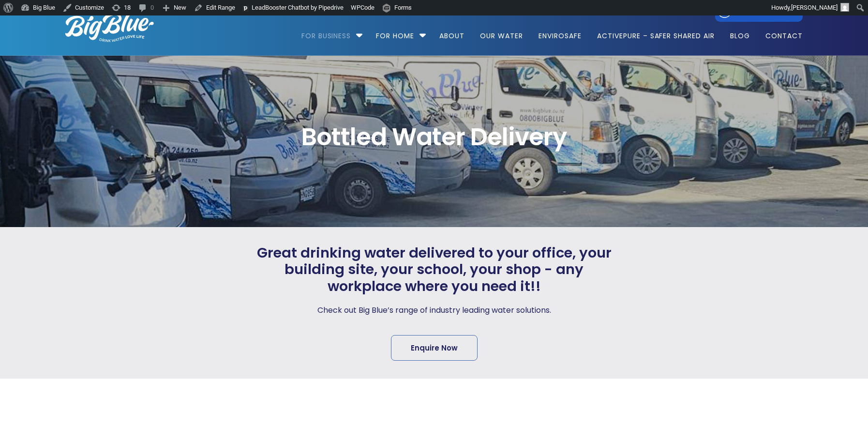  Describe the element at coordinates (434, 269) in the screenshot. I see `span: Great drinking water delivered to your office, your building site, your school, your shop - any w...` at that location.